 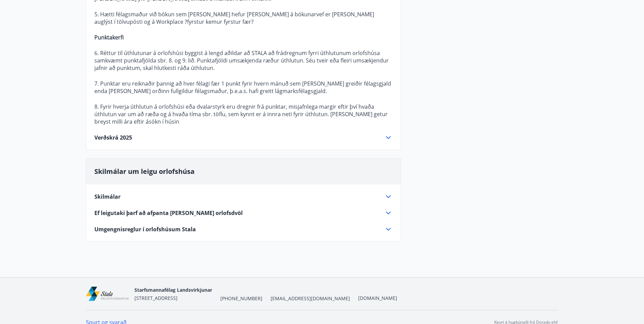 What do you see at coordinates (243, 61) in the screenshot?
I see `p: 6. Réttur til úthlutunar á orlofshúsi byggist á lengd aðildar að STALA að frádregnum fyrri úthlut...` at bounding box center [243, 61].